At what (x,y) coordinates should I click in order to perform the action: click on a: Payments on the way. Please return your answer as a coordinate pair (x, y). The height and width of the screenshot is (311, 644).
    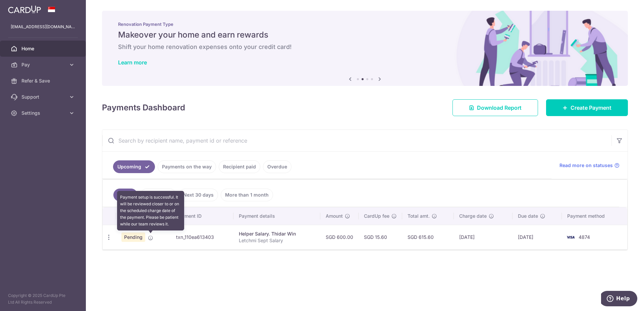
    Looking at the image, I should click on (187, 166).